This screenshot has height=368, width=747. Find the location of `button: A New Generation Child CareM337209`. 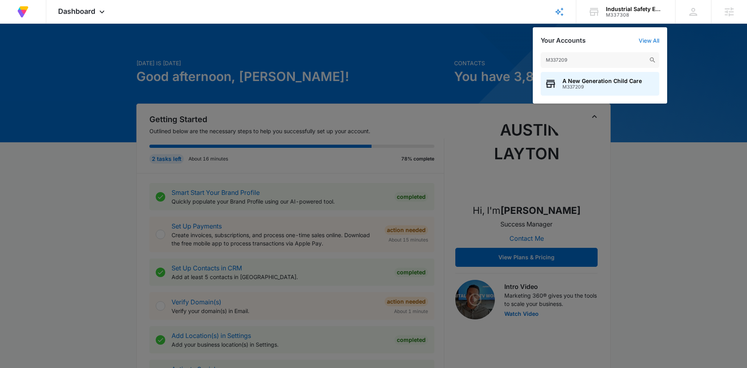

button: A New Generation Child CareM337209 is located at coordinates (600, 84).